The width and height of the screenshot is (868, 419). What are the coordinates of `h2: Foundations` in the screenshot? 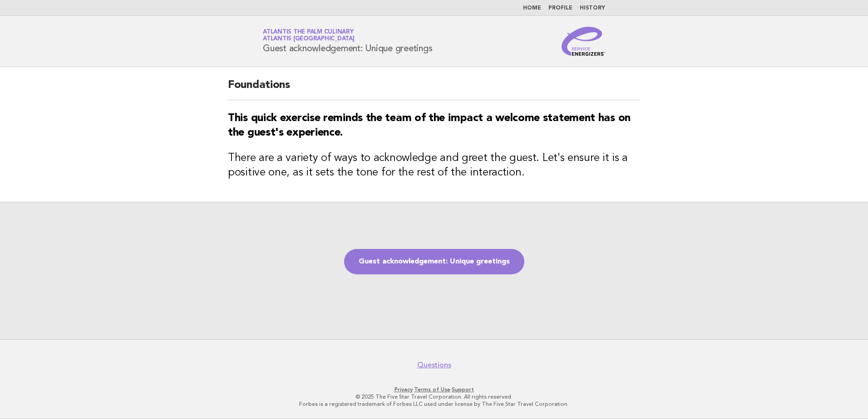 It's located at (434, 89).